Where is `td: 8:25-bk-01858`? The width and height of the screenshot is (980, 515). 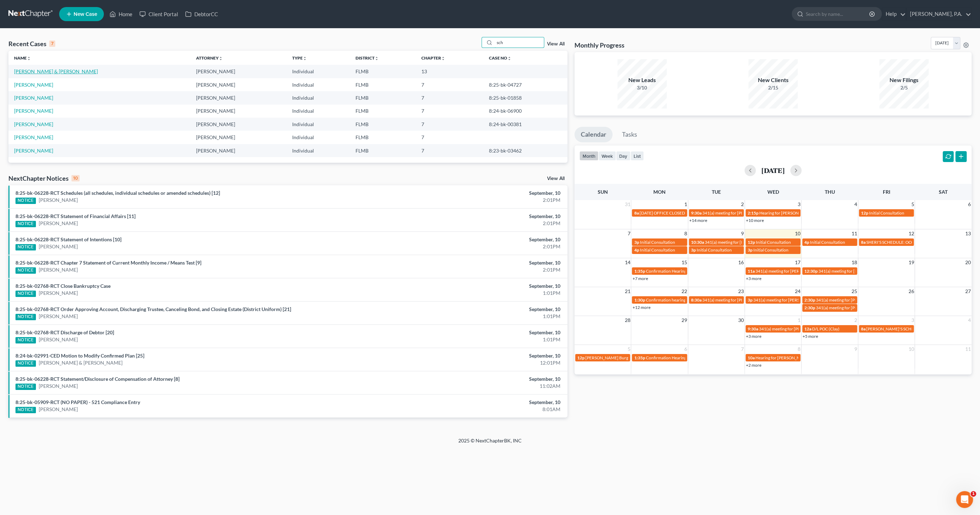 td: 8:25-bk-01858 is located at coordinates (525, 98).